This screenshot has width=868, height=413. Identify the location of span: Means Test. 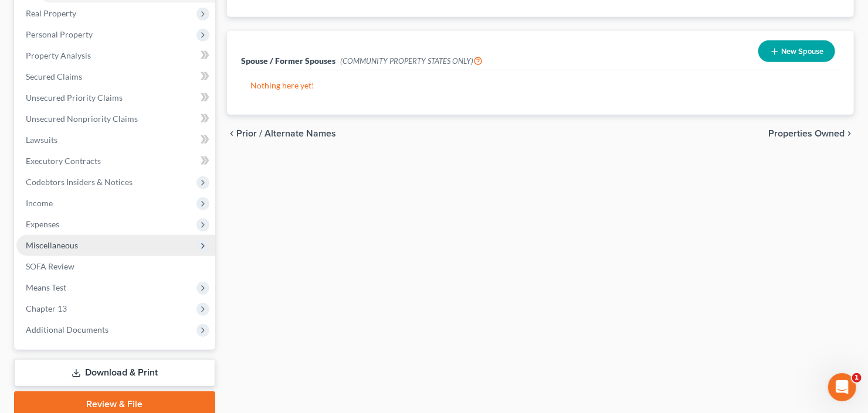
(46, 287).